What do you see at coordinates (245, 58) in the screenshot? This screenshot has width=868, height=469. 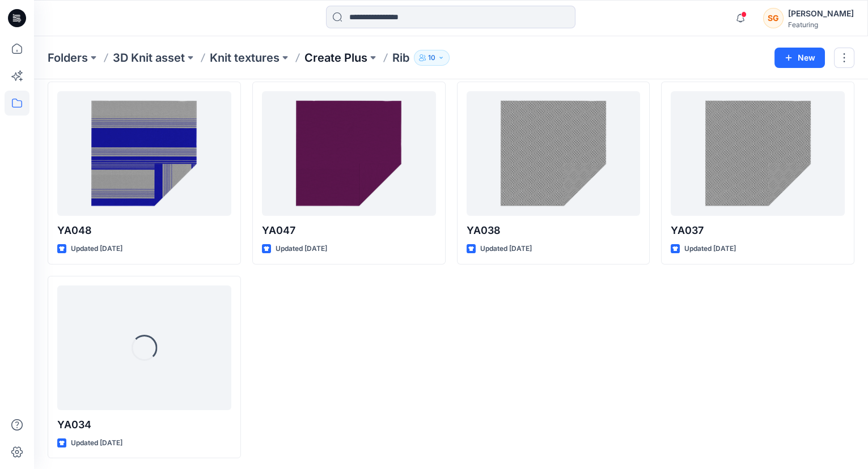 I see `a: Knit textures` at bounding box center [245, 58].